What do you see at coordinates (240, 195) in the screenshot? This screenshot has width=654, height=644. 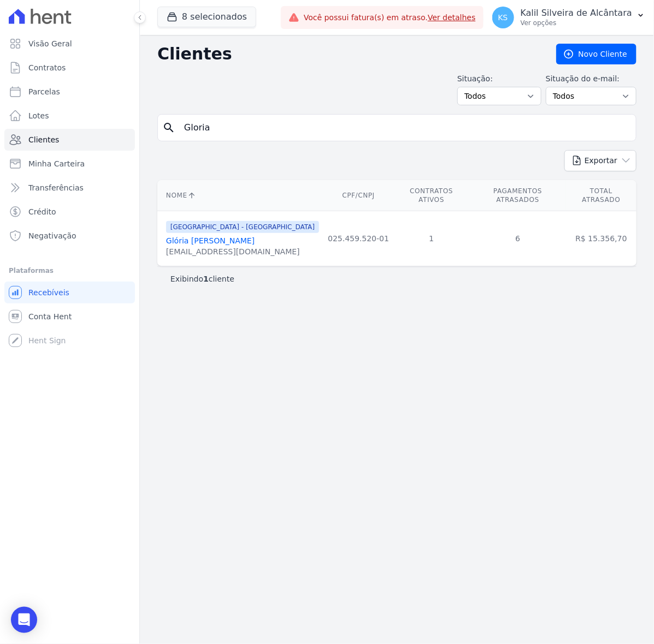 I see `th: Nome` at bounding box center [240, 195].